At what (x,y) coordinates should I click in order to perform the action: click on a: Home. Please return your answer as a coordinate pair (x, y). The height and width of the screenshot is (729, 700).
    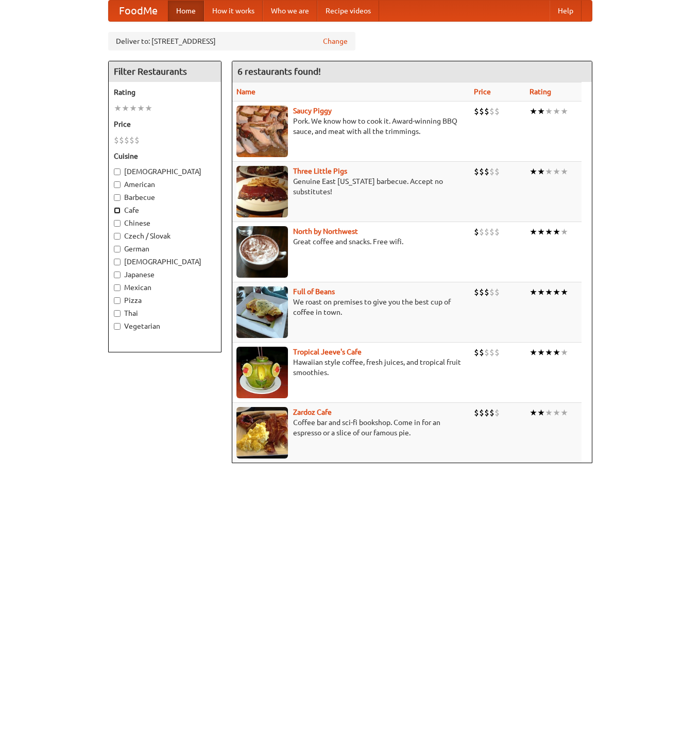
    Looking at the image, I should click on (186, 11).